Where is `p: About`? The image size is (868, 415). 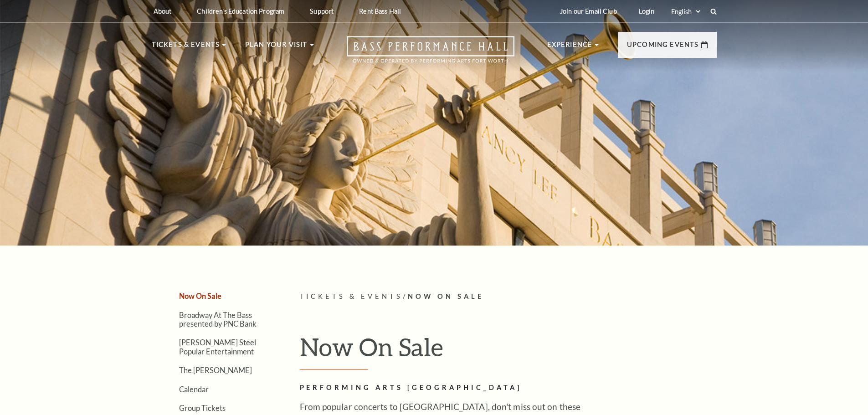
p: About is located at coordinates (163, 11).